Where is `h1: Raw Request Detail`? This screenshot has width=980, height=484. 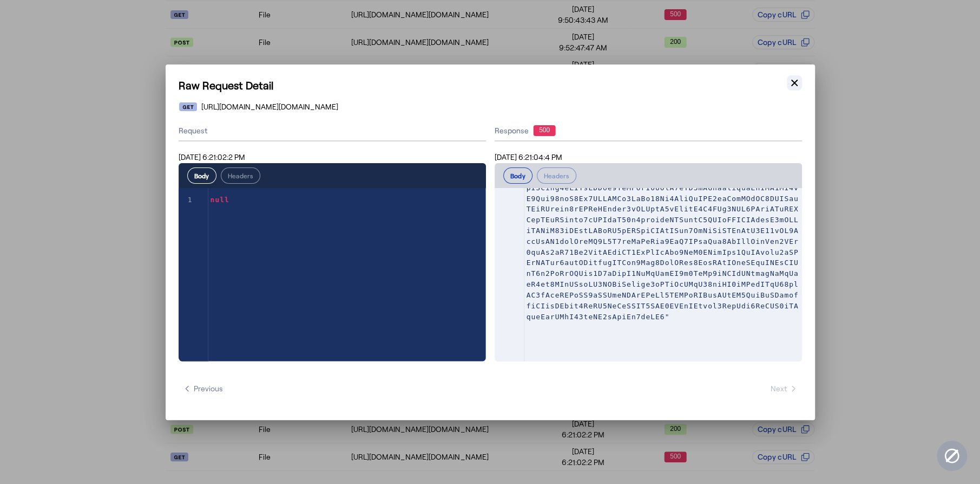 h1: Raw Request Detail is located at coordinates (490, 85).